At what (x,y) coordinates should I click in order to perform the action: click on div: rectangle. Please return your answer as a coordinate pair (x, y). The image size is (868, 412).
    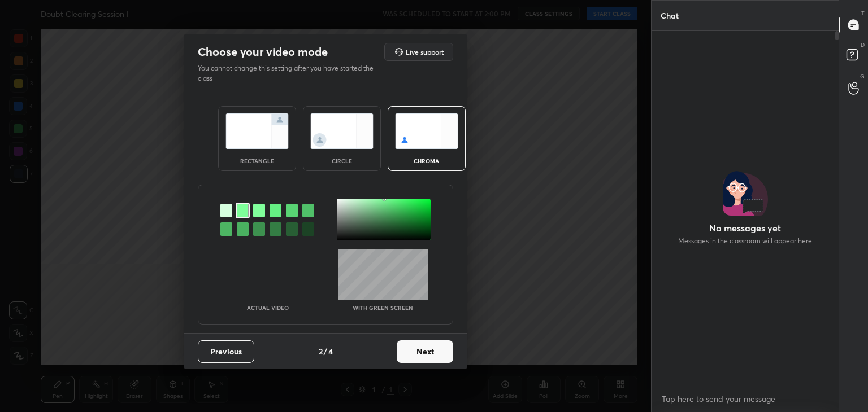
    Looking at the image, I should click on (257, 161).